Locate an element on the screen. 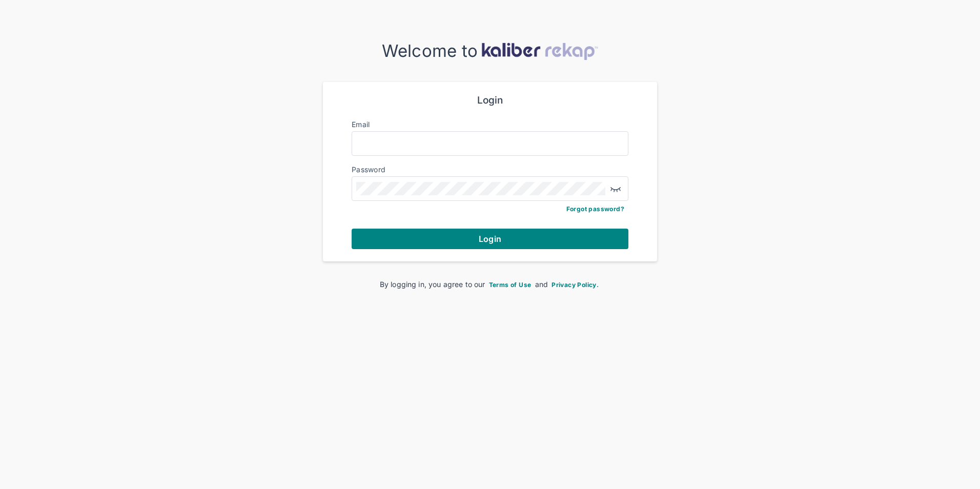  span: Privacy Policy. is located at coordinates (575, 285).